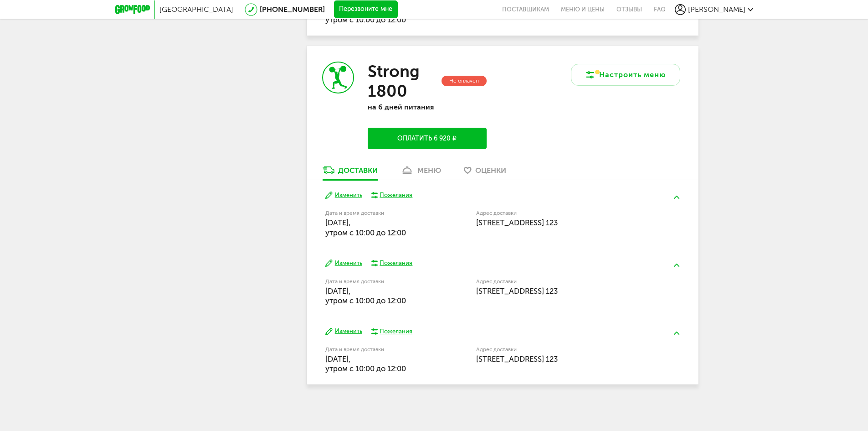 This screenshot has width=868, height=431. Describe the element at coordinates (403, 81) in the screenshot. I see `h3: Strong 1800` at that location.